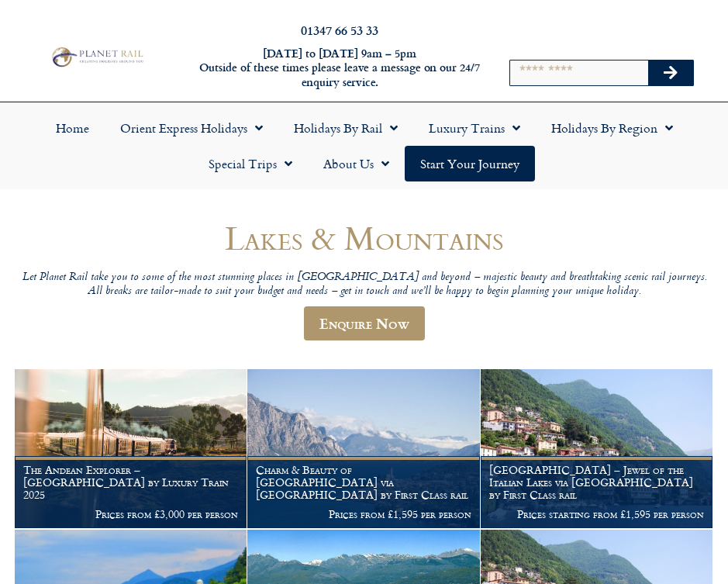  Describe the element at coordinates (471, 164) in the screenshot. I see `a: Start your Journey` at that location.